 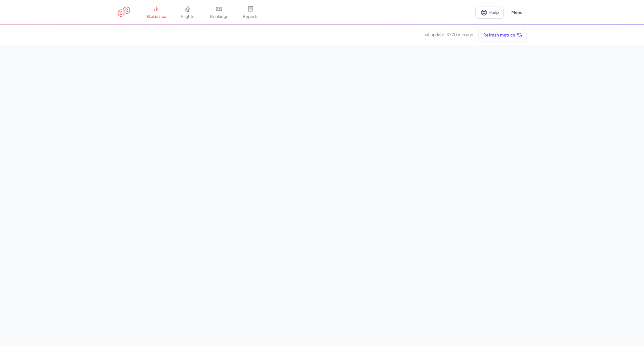 I want to click on a: statistics, so click(x=156, y=13).